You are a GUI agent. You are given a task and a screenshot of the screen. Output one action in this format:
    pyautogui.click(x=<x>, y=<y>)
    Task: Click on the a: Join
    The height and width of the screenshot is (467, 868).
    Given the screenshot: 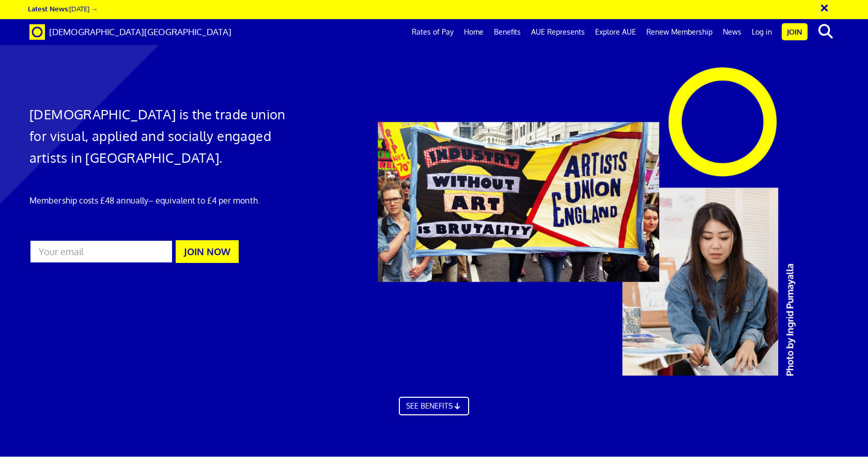 What is the action you would take?
    pyautogui.click(x=794, y=31)
    